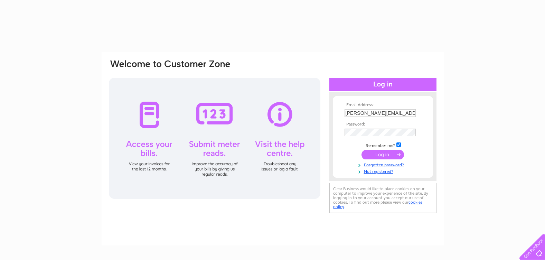  What do you see at coordinates (383, 124) in the screenshot?
I see `th: Password:` at bounding box center [383, 124].